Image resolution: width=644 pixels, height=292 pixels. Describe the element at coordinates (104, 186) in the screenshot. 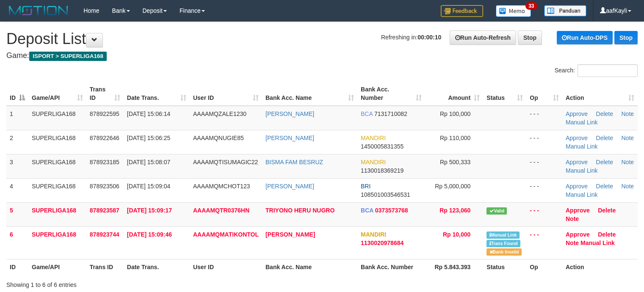

I see `span: 878923506` at that location.